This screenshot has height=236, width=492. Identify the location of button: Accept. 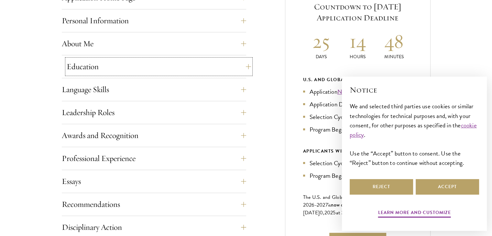
(447, 187).